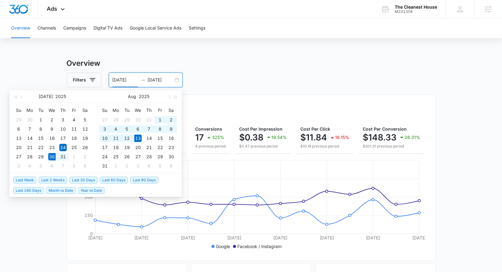  Describe the element at coordinates (85, 110) in the screenshot. I see `th: Sa` at that location.